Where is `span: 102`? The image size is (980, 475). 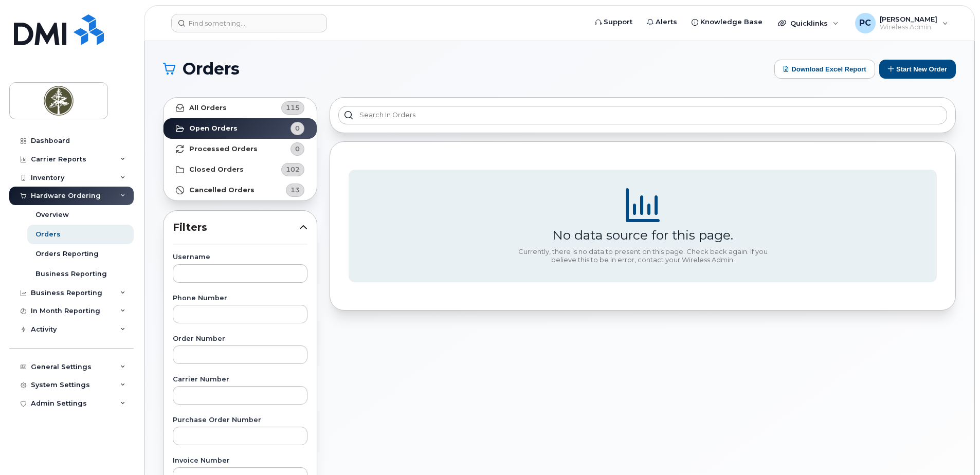
span: 102 is located at coordinates (293, 169).